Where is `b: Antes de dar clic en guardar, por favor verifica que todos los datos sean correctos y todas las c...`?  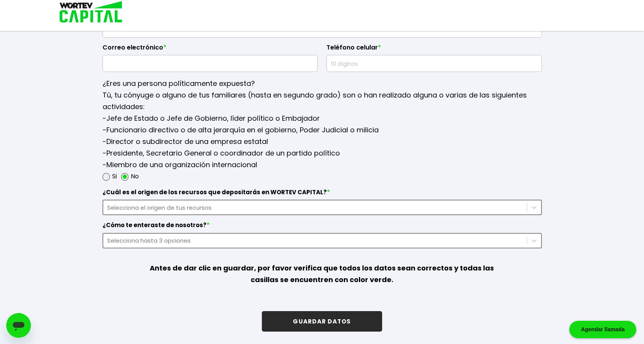
b: Antes de dar clic en guardar, por favor verifica que todos los datos sean correctos y todas las c... is located at coordinates (322, 273).